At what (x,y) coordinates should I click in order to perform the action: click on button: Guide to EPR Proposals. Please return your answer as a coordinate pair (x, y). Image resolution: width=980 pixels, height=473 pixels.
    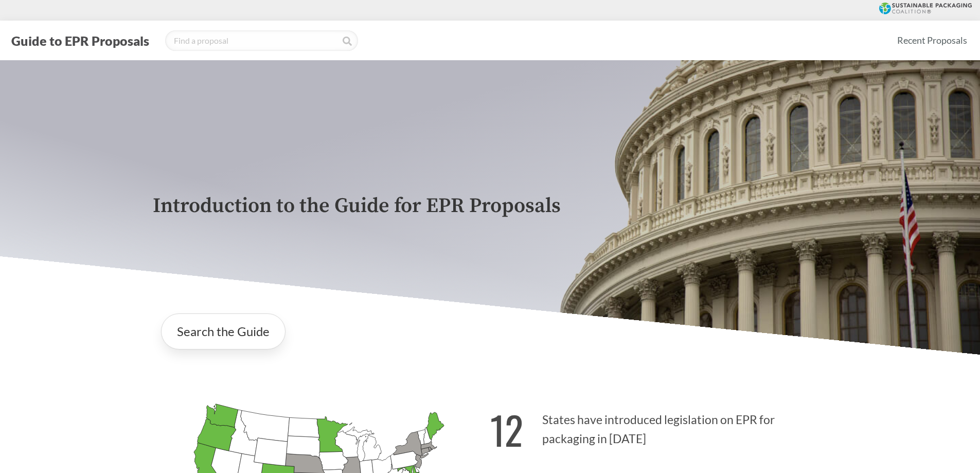
    Looking at the image, I should click on (80, 41).